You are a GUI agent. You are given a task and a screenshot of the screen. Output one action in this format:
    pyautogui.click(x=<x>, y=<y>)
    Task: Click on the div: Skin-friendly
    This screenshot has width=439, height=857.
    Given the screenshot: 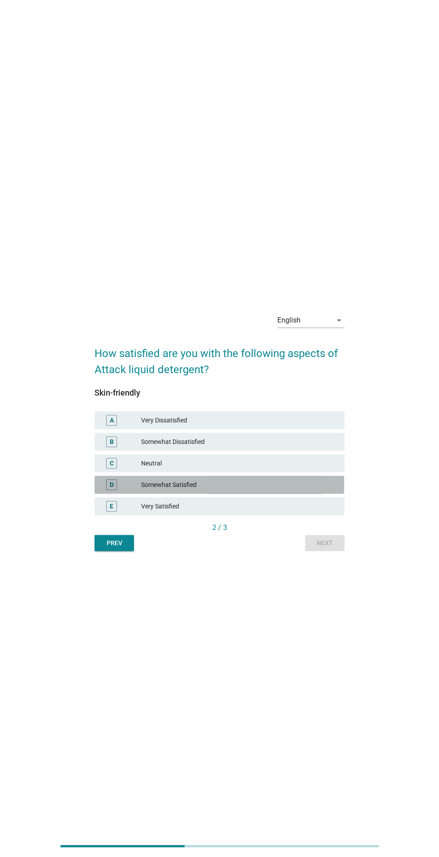 What is the action you would take?
    pyautogui.click(x=219, y=392)
    